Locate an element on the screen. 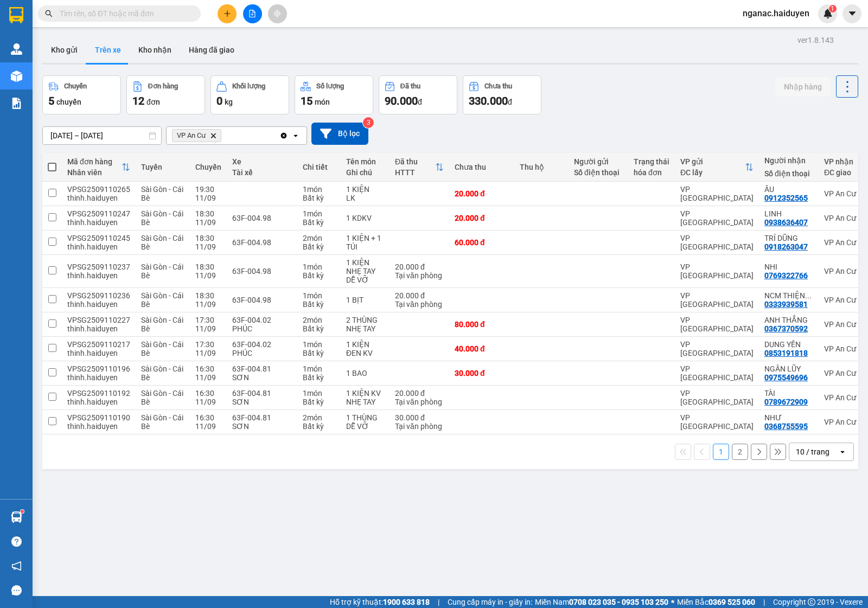  div: VPSG2509110192 is located at coordinates (99, 394).